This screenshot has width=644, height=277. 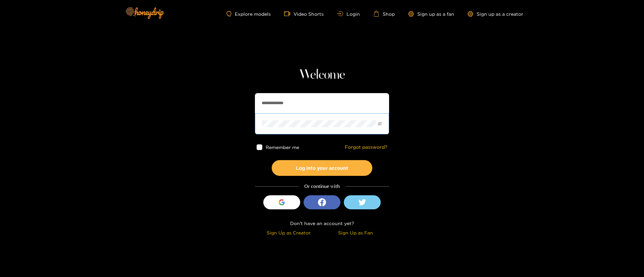 I want to click on a: Shop, so click(x=384, y=14).